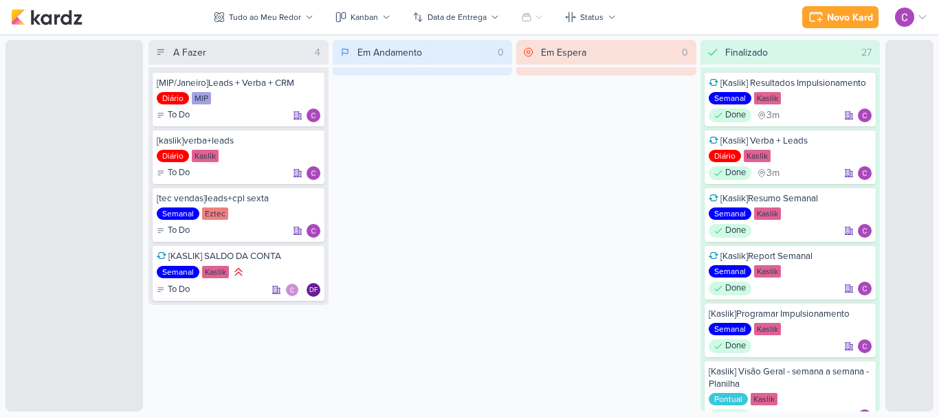 This screenshot has height=417, width=939. I want to click on div: MIP, so click(201, 98).